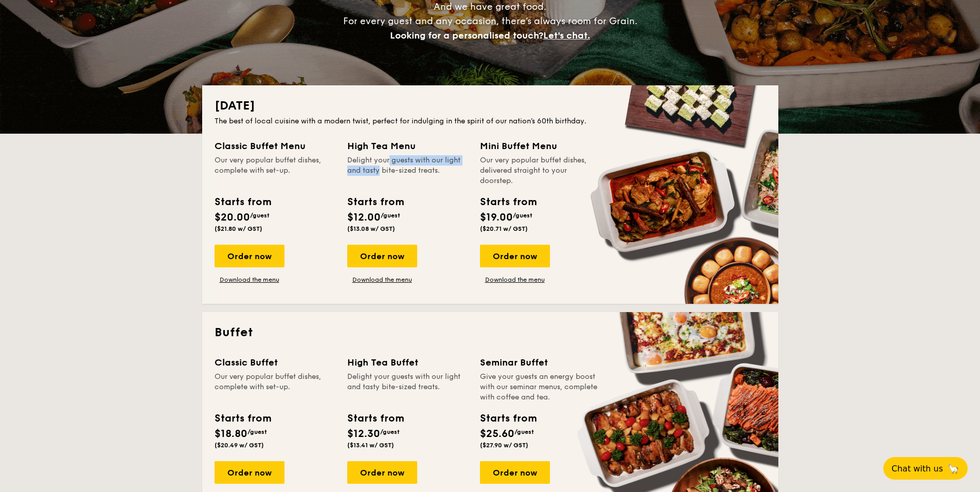 This screenshot has width=980, height=492. Describe the element at coordinates (540, 362) in the screenshot. I see `div: Seminar Buffet` at that location.